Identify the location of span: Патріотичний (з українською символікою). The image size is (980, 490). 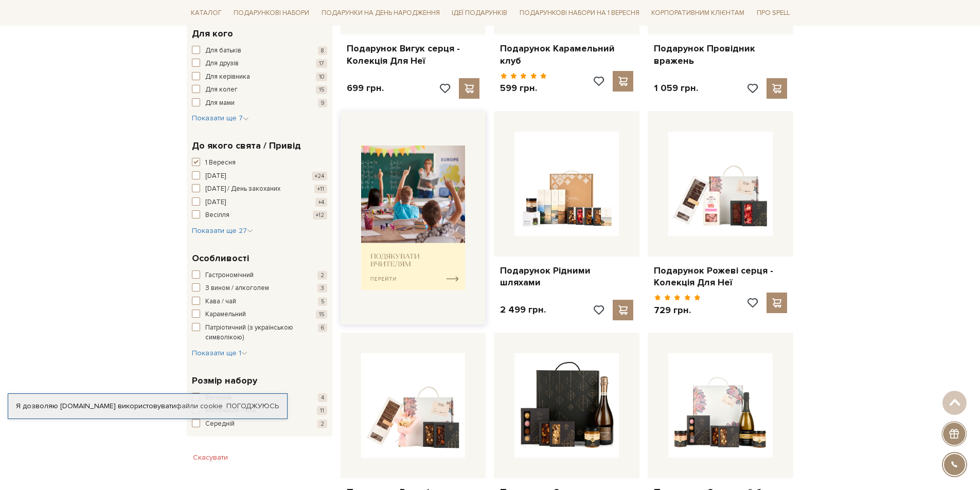
(252, 333).